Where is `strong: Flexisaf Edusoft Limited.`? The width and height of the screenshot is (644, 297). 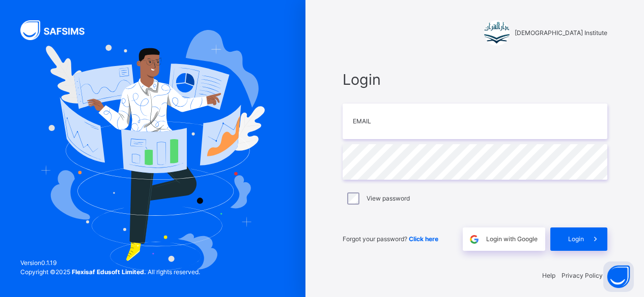
strong: Flexisaf Edusoft Limited. is located at coordinates (109, 272).